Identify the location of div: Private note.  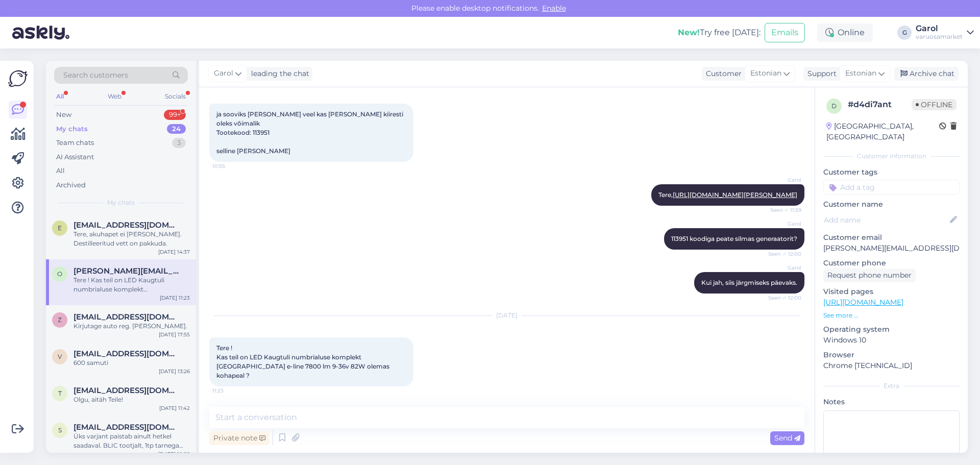
(239, 438).